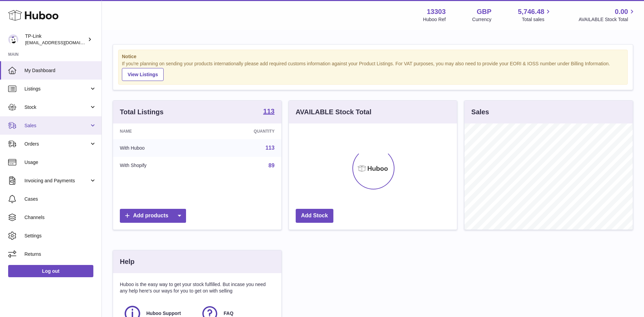  What do you see at coordinates (607, 19) in the screenshot?
I see `span: AVAILABLE Stock Total` at bounding box center [607, 19].